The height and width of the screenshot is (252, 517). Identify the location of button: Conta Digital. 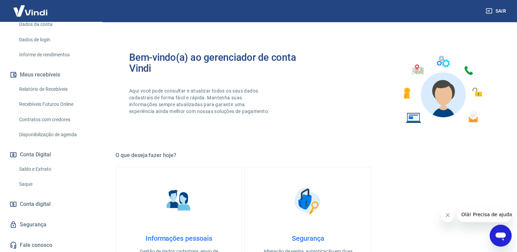
(51, 155).